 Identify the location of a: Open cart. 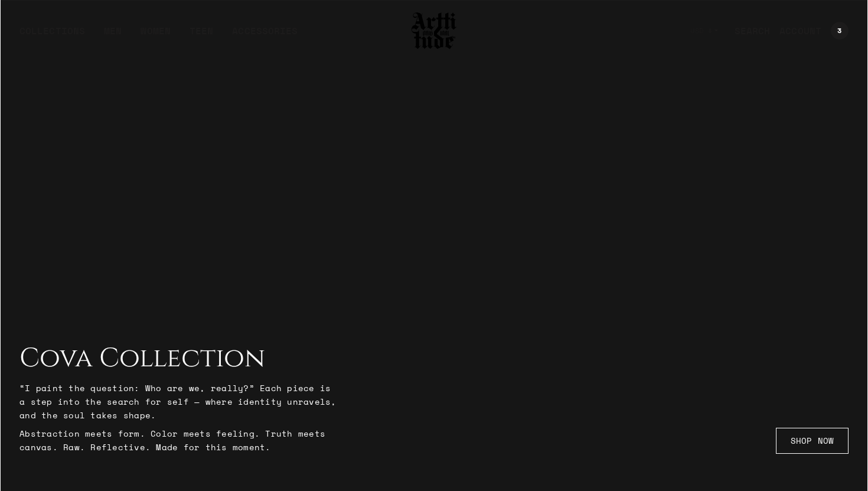
(835, 30).